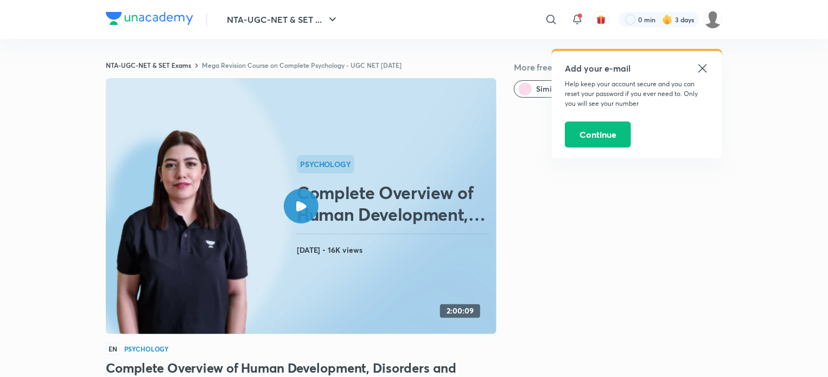 This screenshot has height=377, width=828. What do you see at coordinates (283, 20) in the screenshot?
I see `button: NTA-UGC-NET & SET ...` at bounding box center [283, 20].